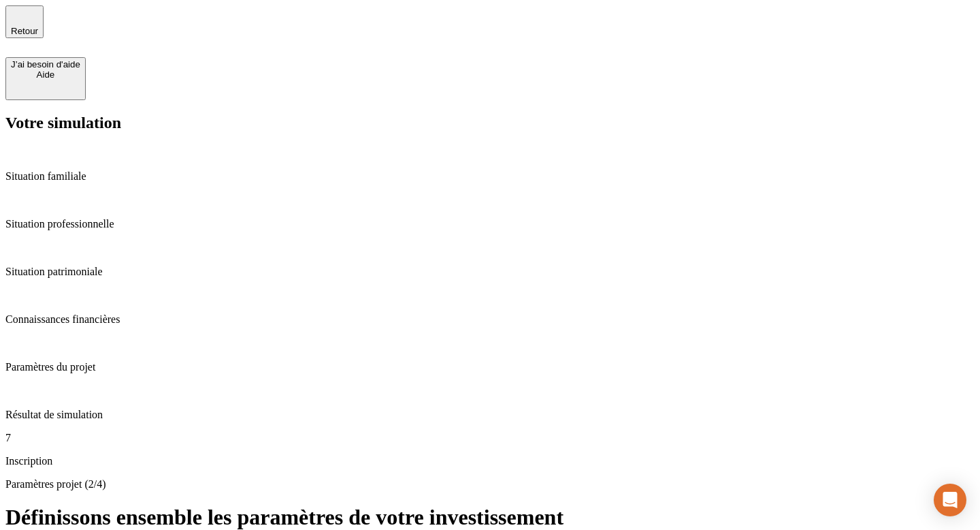 This screenshot has height=530, width=980. Describe the element at coordinates (46, 64) in the screenshot. I see `div: J’ai besoin d'aide` at that location.